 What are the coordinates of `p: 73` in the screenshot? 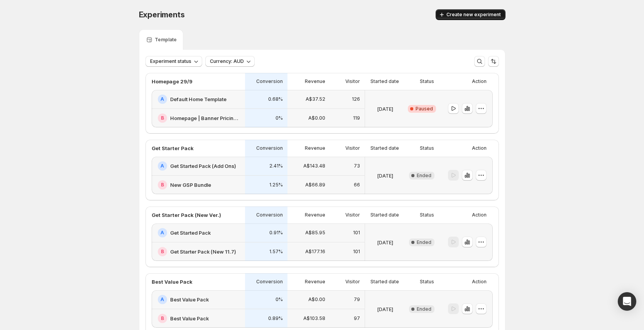 It's located at (357, 166).